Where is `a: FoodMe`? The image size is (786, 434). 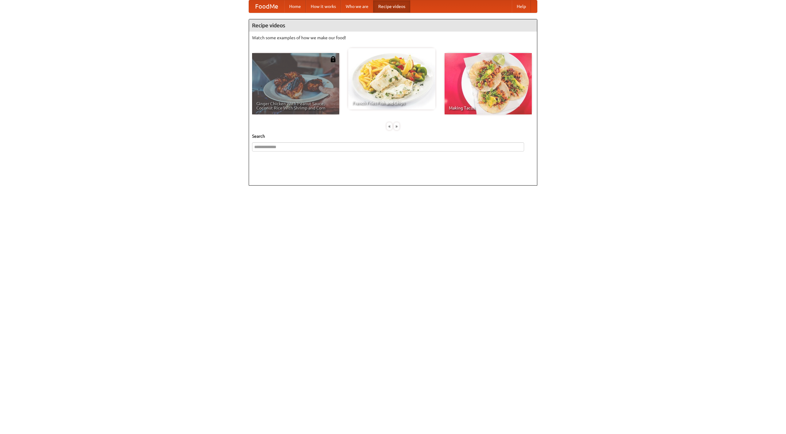 a: FoodMe is located at coordinates (267, 6).